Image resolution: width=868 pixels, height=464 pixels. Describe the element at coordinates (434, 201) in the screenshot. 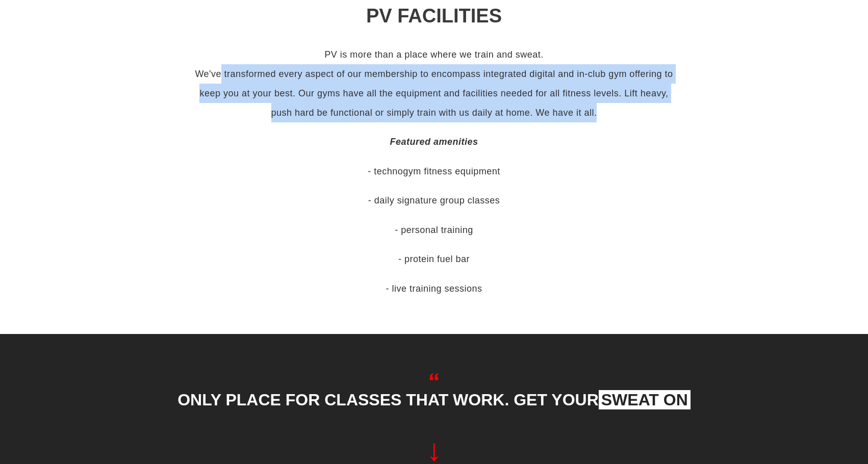

I see `p: - daily signature group classes` at that location.